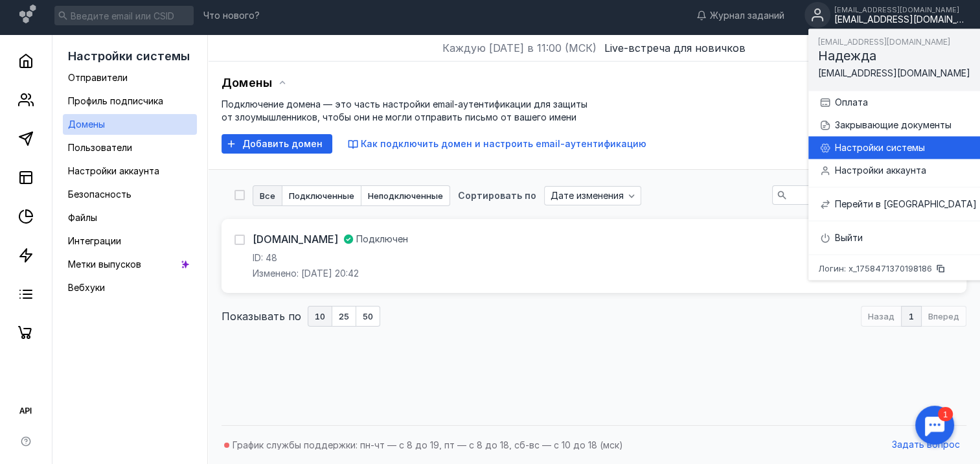 This screenshot has height=464, width=980. Describe the element at coordinates (98, 77) in the screenshot. I see `span: Отправители` at that location.